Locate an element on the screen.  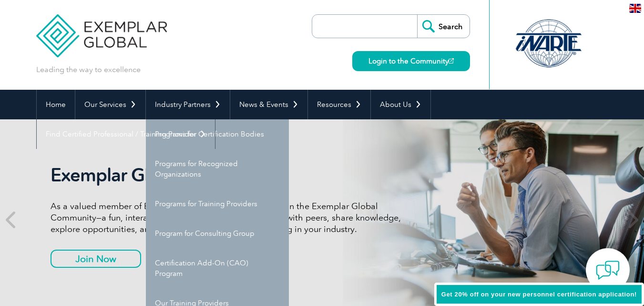
a: Industry Partners is located at coordinates (188, 105).